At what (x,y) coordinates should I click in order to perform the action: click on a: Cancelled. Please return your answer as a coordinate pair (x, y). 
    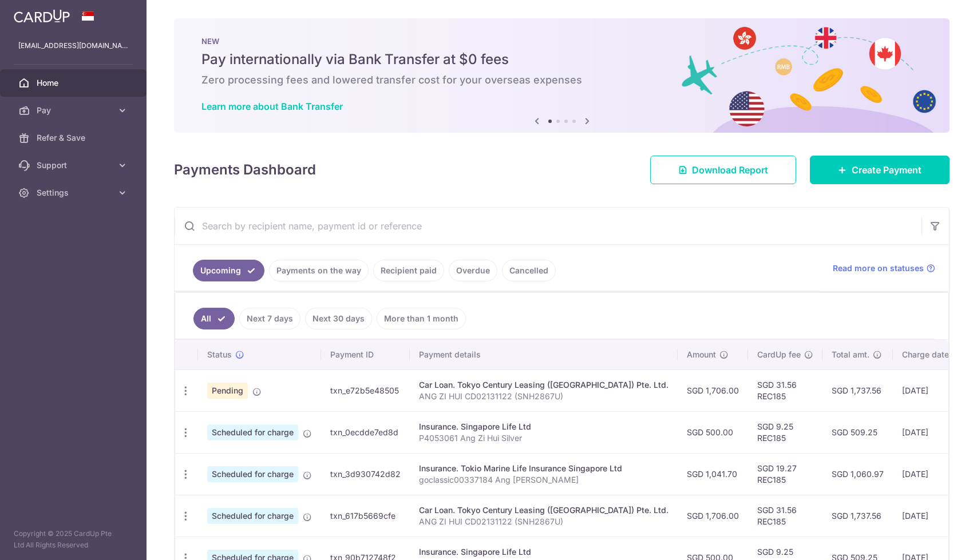
    Looking at the image, I should click on (529, 271).